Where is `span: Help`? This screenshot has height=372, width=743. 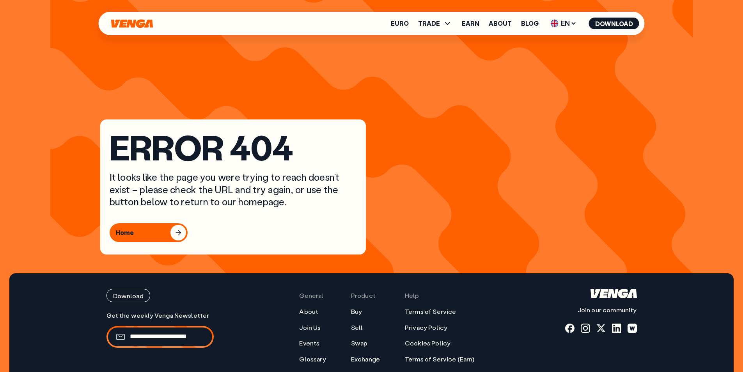
span: Help is located at coordinates (412, 295).